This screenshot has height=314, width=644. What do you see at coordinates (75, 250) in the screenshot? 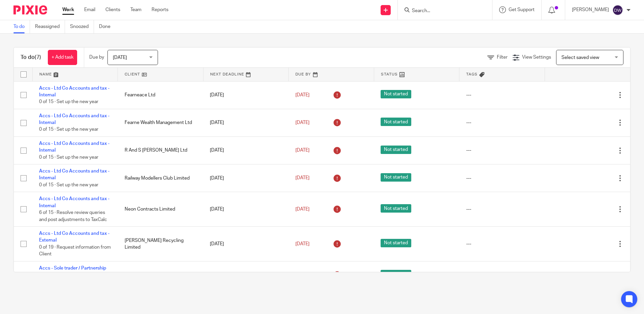
I see `span: 0 of 19 · Request information from Client` at bounding box center [75, 250].